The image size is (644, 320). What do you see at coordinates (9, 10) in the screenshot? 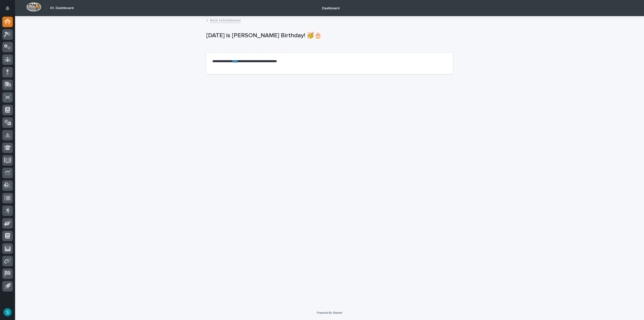
I see `div: Notifications` at bounding box center [9, 10].